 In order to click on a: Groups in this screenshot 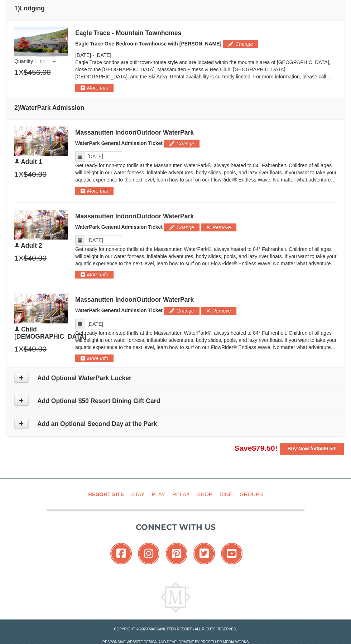, I will do `click(251, 494)`.